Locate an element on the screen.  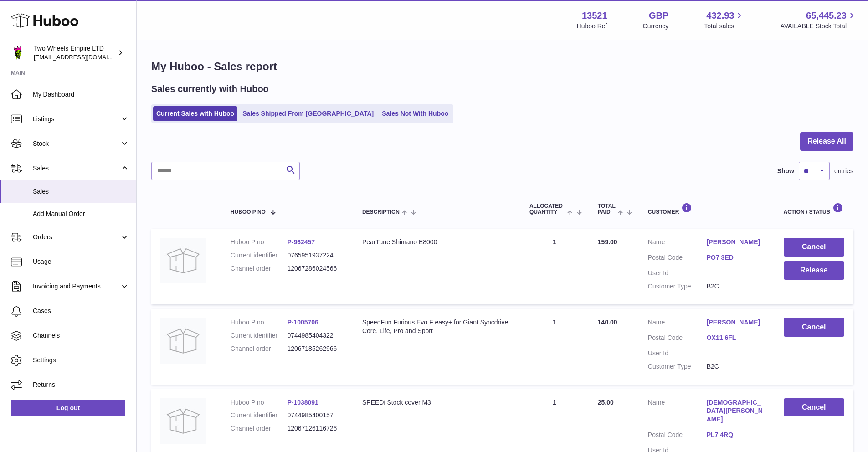
div: Action / Status is located at coordinates (814, 209).